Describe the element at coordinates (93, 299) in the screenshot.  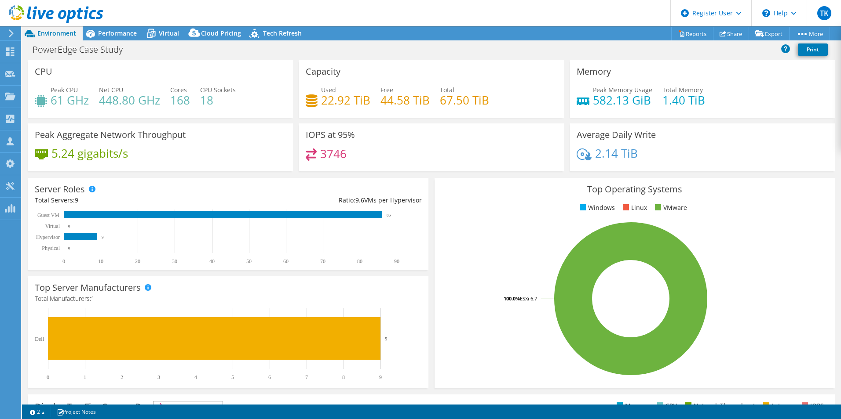
I see `span: 1` at that location.